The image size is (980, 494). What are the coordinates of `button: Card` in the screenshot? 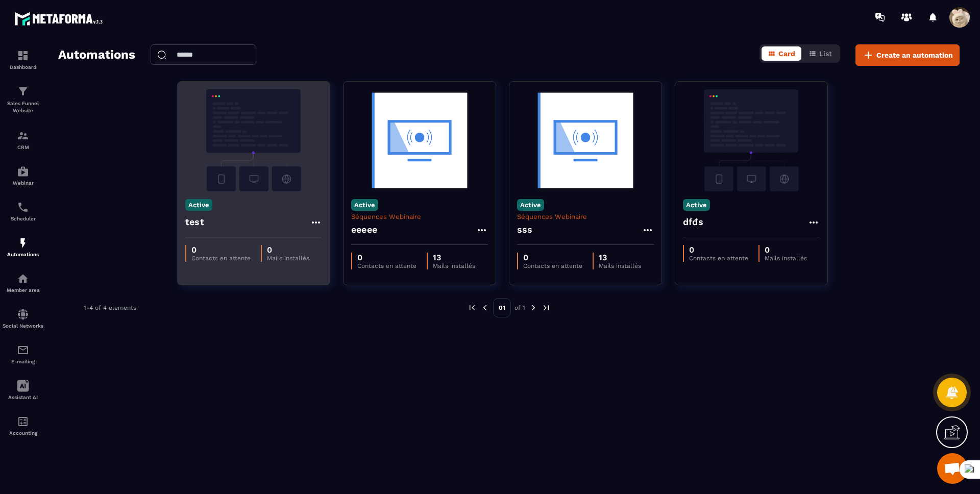 It's located at (781, 54).